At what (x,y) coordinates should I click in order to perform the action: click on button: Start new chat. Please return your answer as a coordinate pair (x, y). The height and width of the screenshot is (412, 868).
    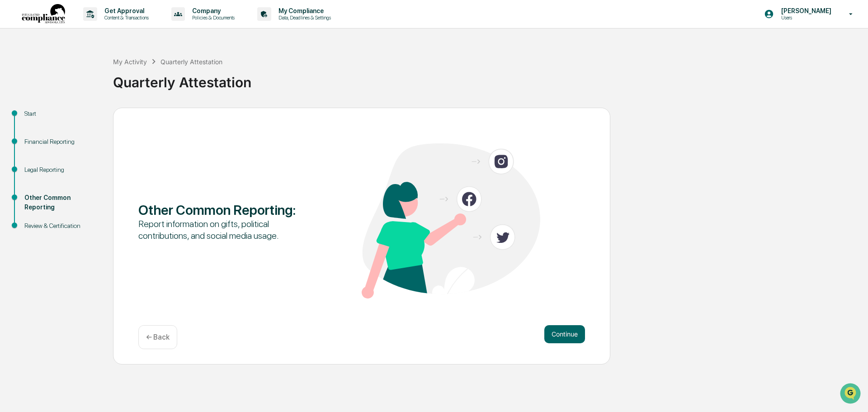
    Looking at the image, I should click on (159, 78).